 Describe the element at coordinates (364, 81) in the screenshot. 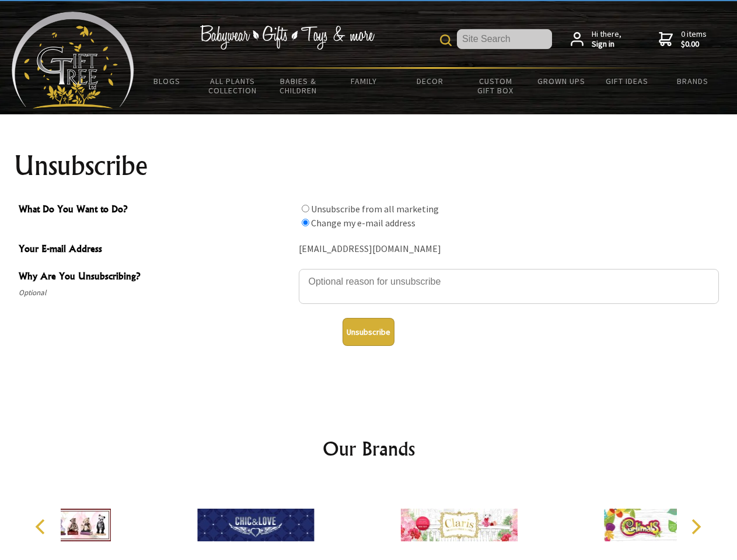

I see `a: Family` at that location.